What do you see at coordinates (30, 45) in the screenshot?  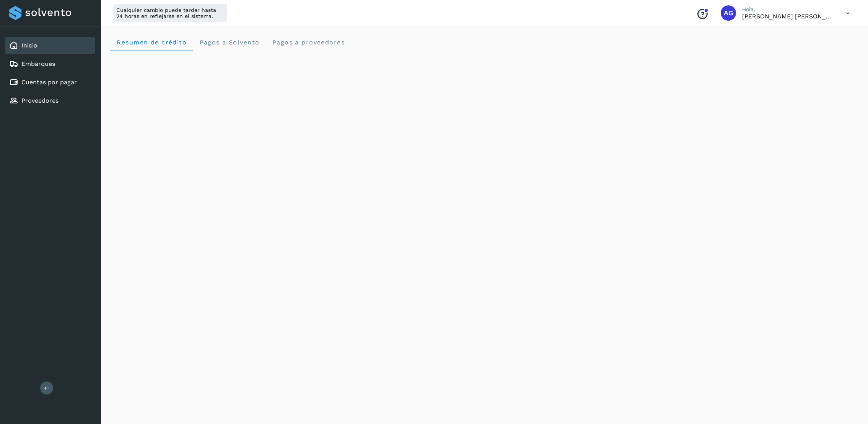 I see `a: Inicio` at bounding box center [30, 45].